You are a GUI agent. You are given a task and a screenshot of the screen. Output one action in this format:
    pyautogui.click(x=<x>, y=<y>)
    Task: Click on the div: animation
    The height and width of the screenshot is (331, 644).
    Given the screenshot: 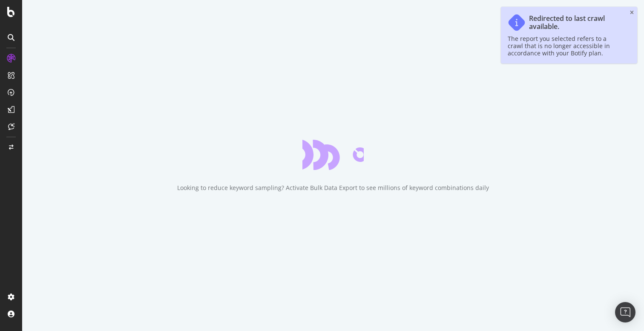 What is the action you would take?
    pyautogui.click(x=333, y=155)
    